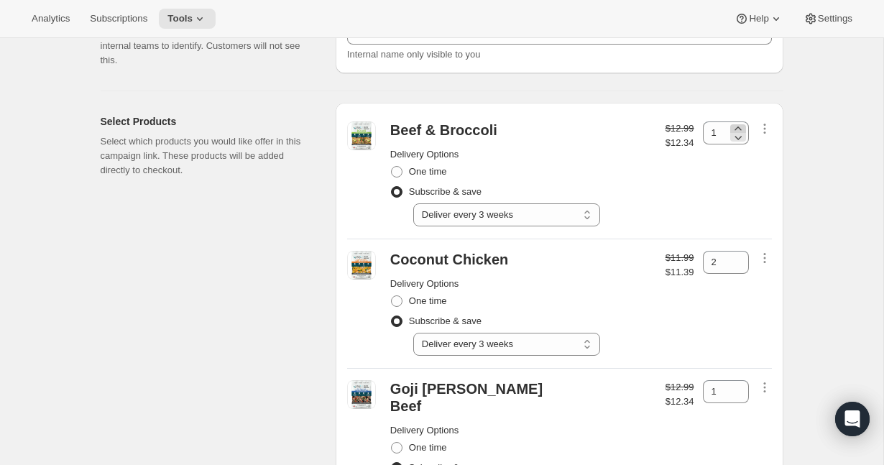  I want to click on div: Goji Berry Beef, so click(484, 398).